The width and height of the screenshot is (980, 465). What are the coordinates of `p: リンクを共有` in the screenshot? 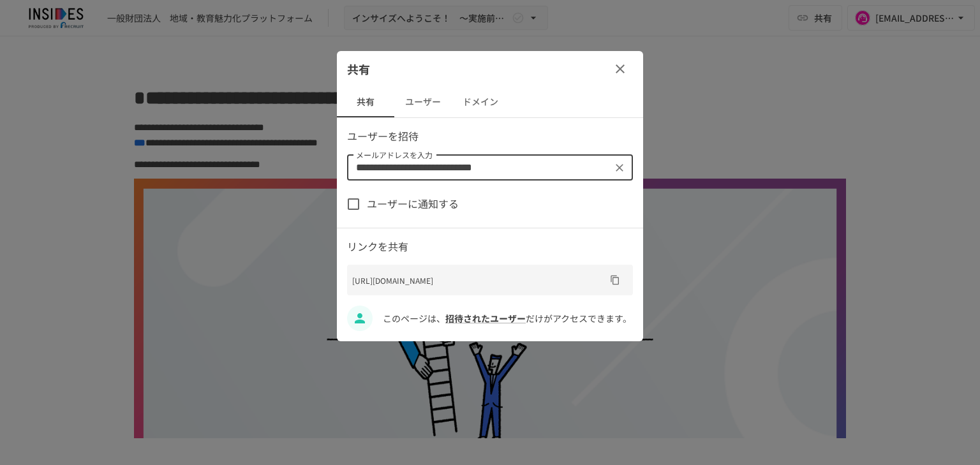 It's located at (490, 247).